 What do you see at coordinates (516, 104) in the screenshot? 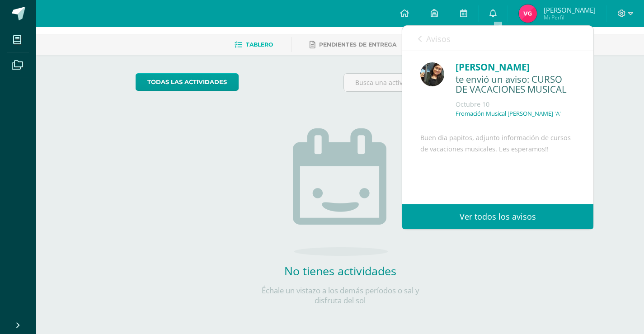
I see `div: Octubre 10` at bounding box center [516, 104].